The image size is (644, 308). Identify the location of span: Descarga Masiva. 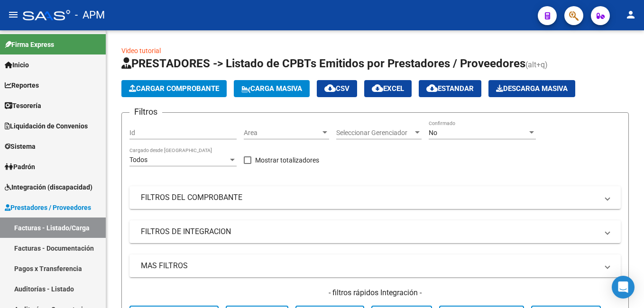
(532, 88).